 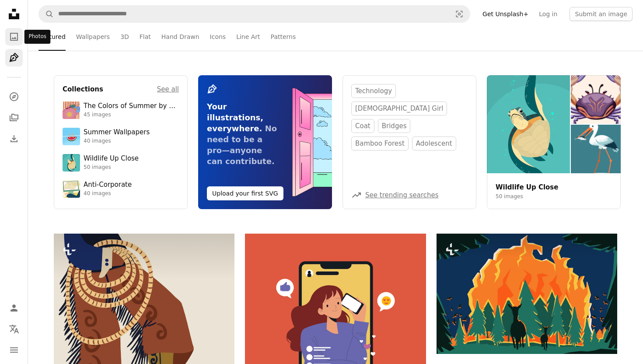 I want to click on button: Visual search, so click(x=460, y=14).